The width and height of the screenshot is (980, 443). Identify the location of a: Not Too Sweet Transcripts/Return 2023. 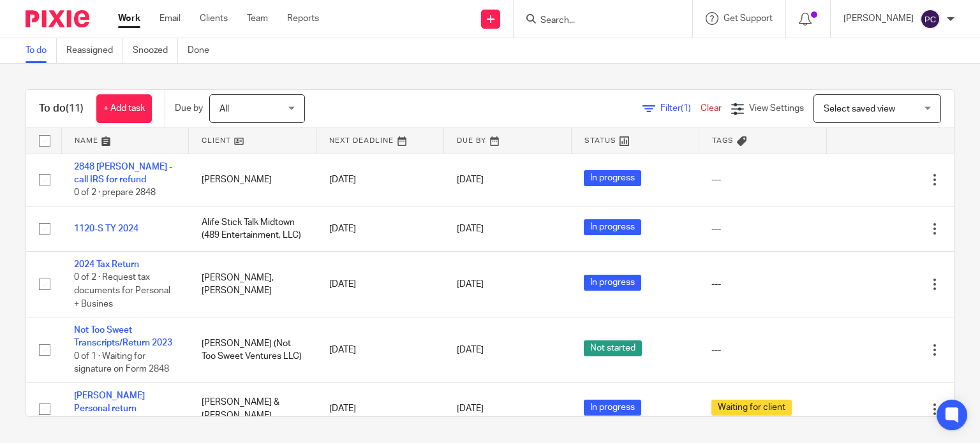
(123, 337).